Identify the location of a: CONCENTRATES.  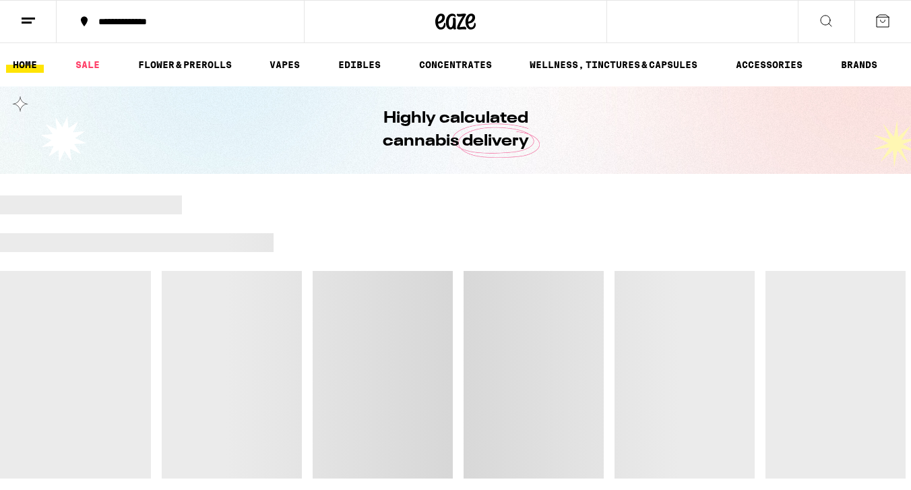
(455, 65).